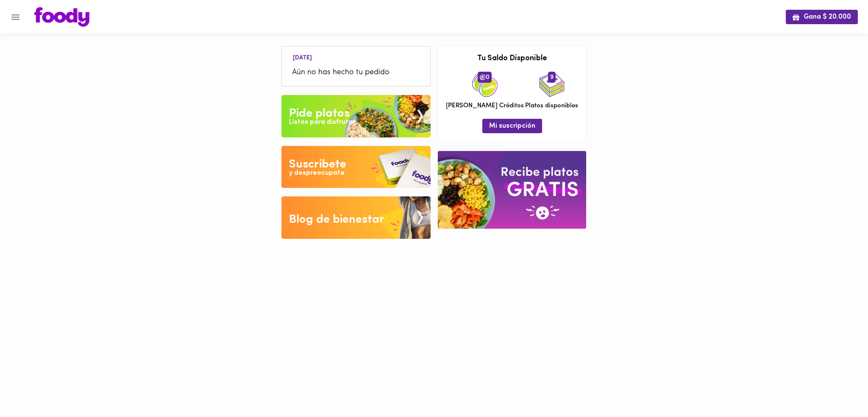 This screenshot has height=417, width=868. What do you see at coordinates (336, 220) in the screenshot?
I see `div: Blog de bienestar` at bounding box center [336, 220].